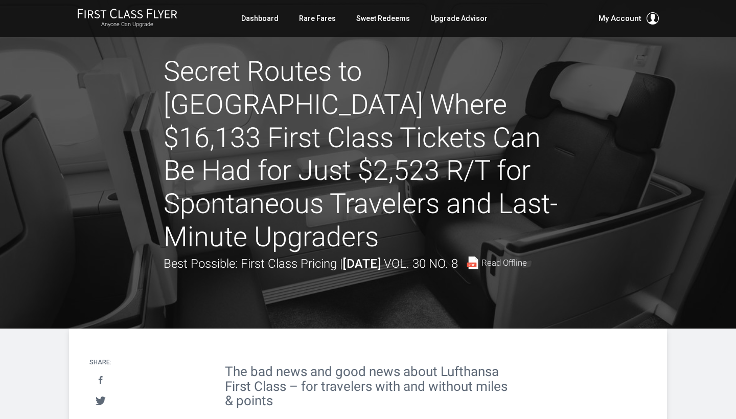 This screenshot has height=419, width=736. I want to click on small: Anyone Can Upgrade, so click(127, 25).